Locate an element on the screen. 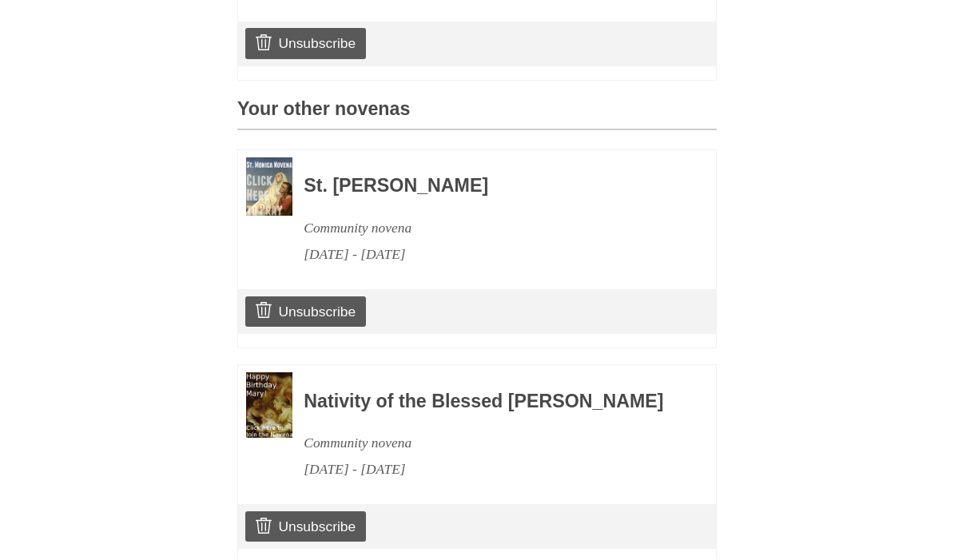 This screenshot has height=560, width=954. h3: Your other novenas is located at coordinates (477, 115).